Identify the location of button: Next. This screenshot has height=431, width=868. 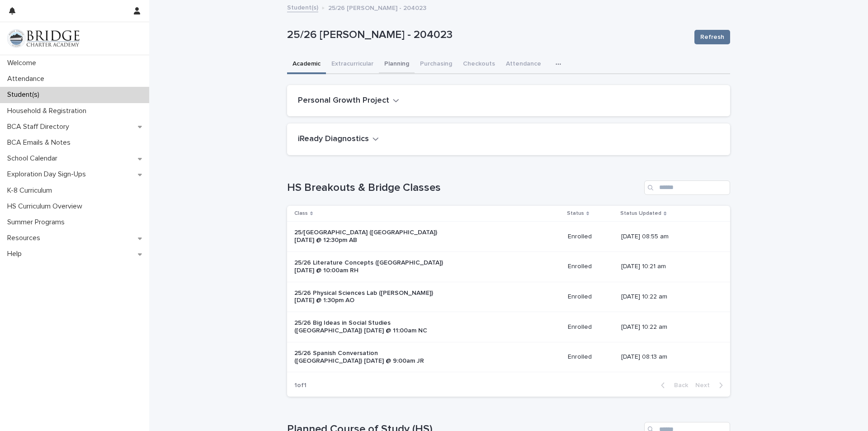
(711, 385).